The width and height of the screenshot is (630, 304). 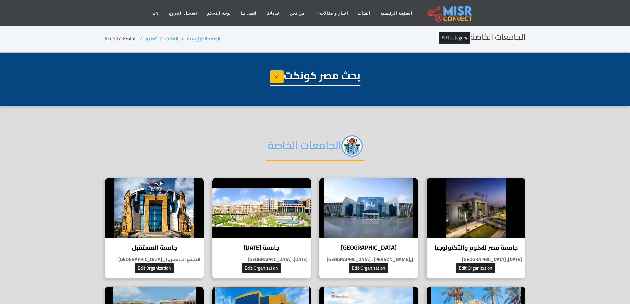 I want to click on h1: بحث مصر كونكت, so click(x=315, y=77).